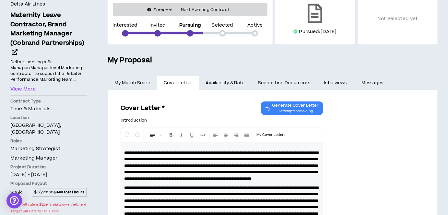 The width and height of the screenshot is (448, 215). I want to click on p: Selected, so click(223, 25).